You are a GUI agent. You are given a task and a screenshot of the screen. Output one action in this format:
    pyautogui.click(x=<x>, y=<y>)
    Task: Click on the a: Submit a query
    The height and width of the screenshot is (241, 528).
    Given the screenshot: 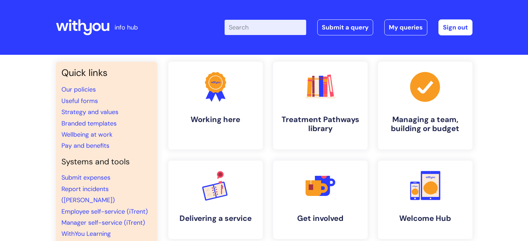 What is the action you would take?
    pyautogui.click(x=345, y=27)
    